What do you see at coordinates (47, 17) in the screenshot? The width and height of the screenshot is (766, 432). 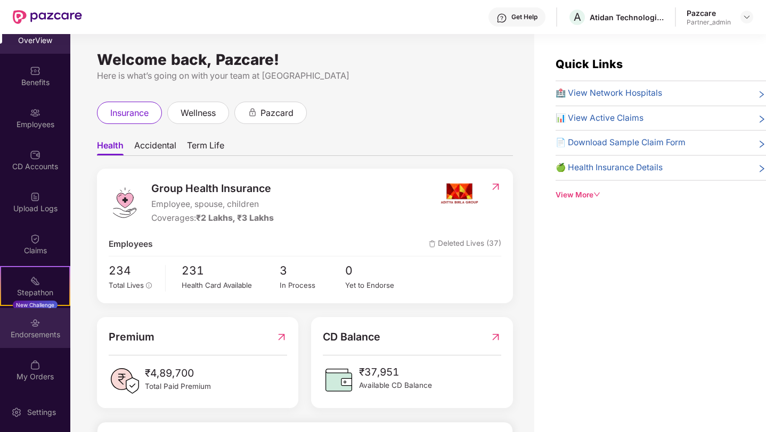 I see `img: New Pazcare Logo` at bounding box center [47, 17].